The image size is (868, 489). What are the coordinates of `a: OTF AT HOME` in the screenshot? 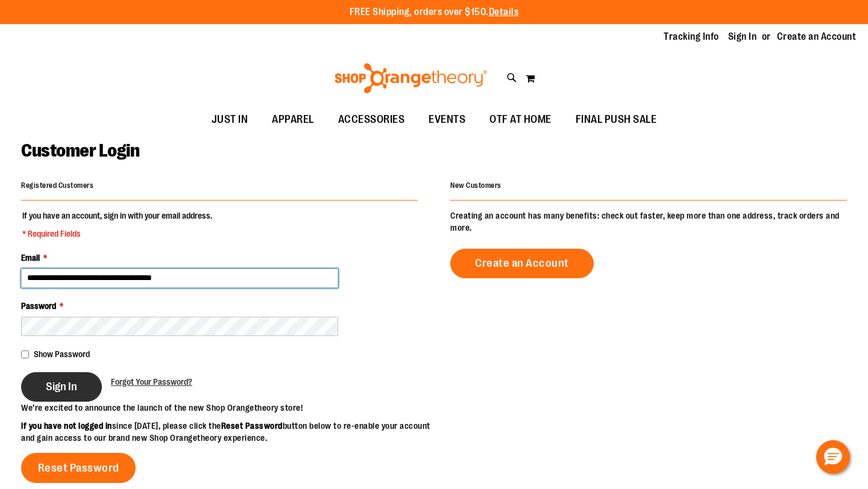 It's located at (520, 120).